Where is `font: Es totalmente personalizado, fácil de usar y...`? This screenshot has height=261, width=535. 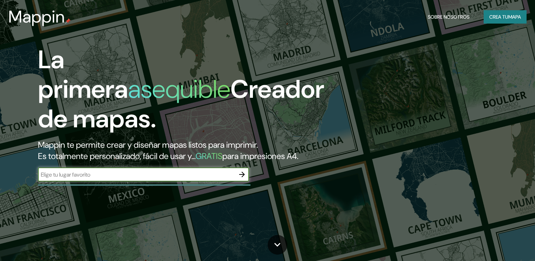
font: Es totalmente personalizado, fácil de usar y... is located at coordinates (117, 156).